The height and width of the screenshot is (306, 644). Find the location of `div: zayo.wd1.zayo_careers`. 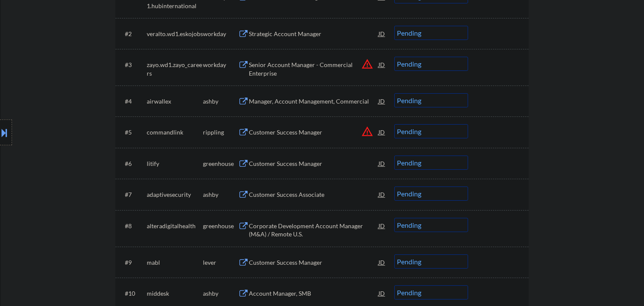

div: zayo.wd1.zayo_careers is located at coordinates (175, 69).